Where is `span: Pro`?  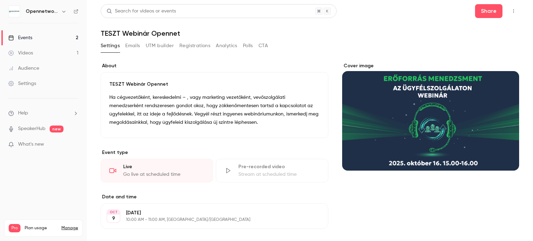
span: Pro is located at coordinates (15, 228).